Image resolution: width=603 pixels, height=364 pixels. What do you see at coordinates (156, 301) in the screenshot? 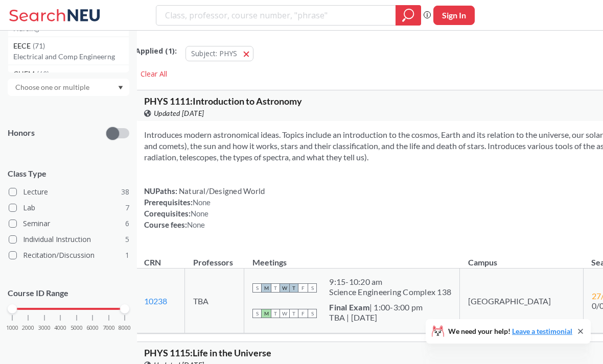
I see `a: 10238` at bounding box center [156, 301].